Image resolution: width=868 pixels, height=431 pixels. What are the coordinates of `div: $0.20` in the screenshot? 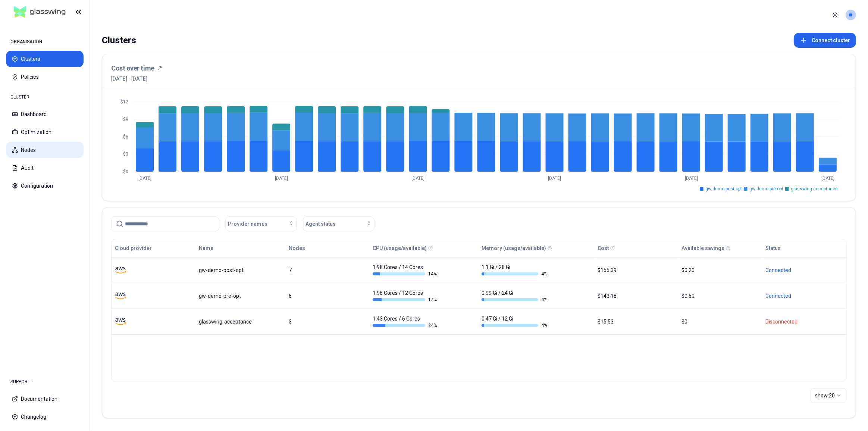 It's located at (720, 270).